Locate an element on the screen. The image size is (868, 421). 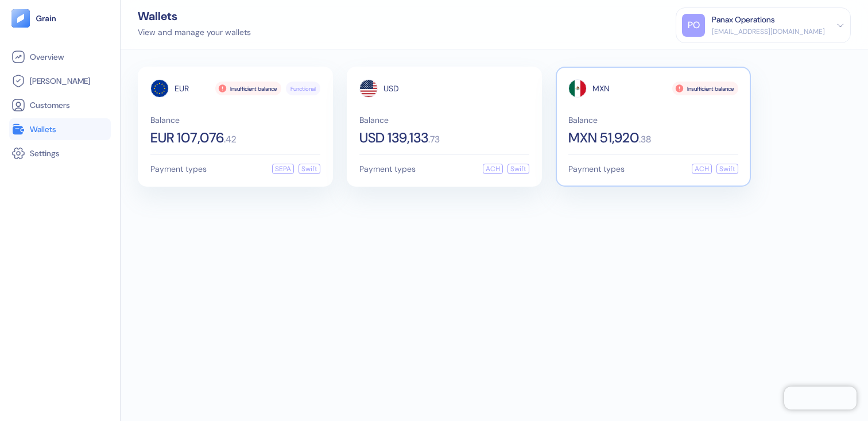
div: View and manage your wallets is located at coordinates (194, 33).